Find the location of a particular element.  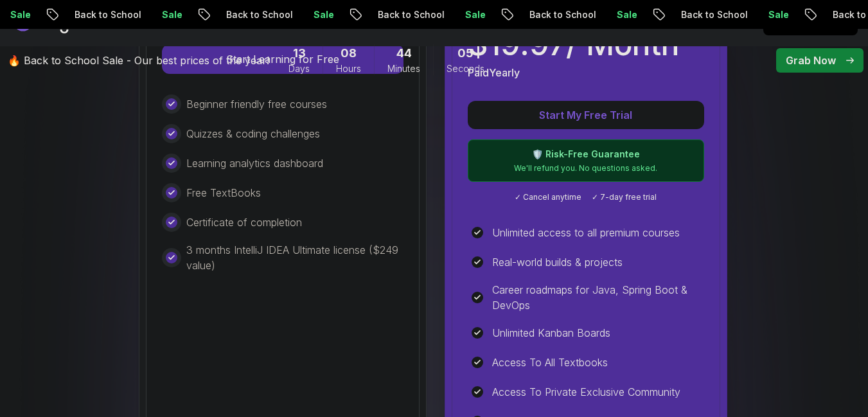

button: Start My Free Trial is located at coordinates (586, 115).